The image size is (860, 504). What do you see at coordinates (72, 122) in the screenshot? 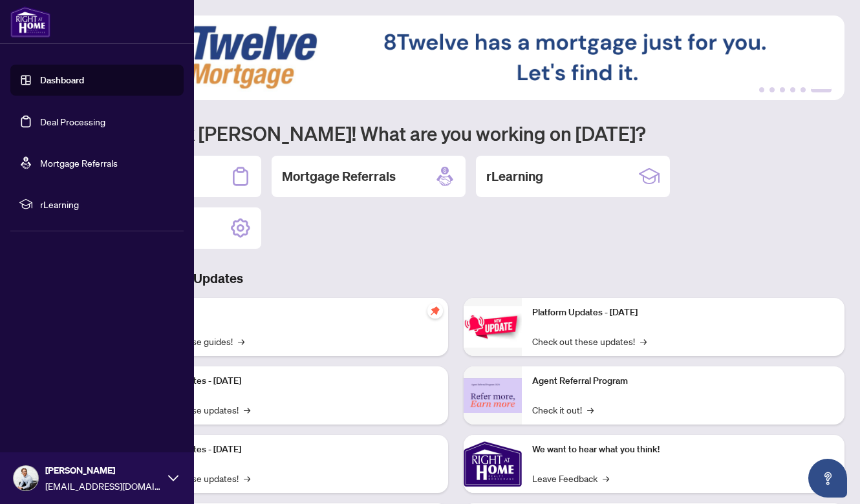
I see `a: Deal Processing` at bounding box center [72, 122].